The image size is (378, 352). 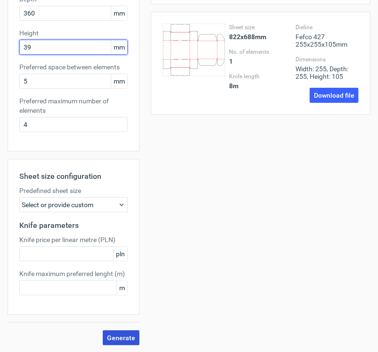 What do you see at coordinates (231, 61) in the screenshot?
I see `strong: 1` at bounding box center [231, 61].